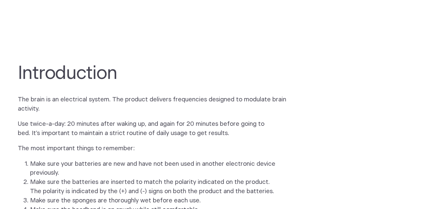 The height and width of the screenshot is (209, 446). I want to click on li: Make sure the sponges are thoroughly wet before each use., so click(153, 201).